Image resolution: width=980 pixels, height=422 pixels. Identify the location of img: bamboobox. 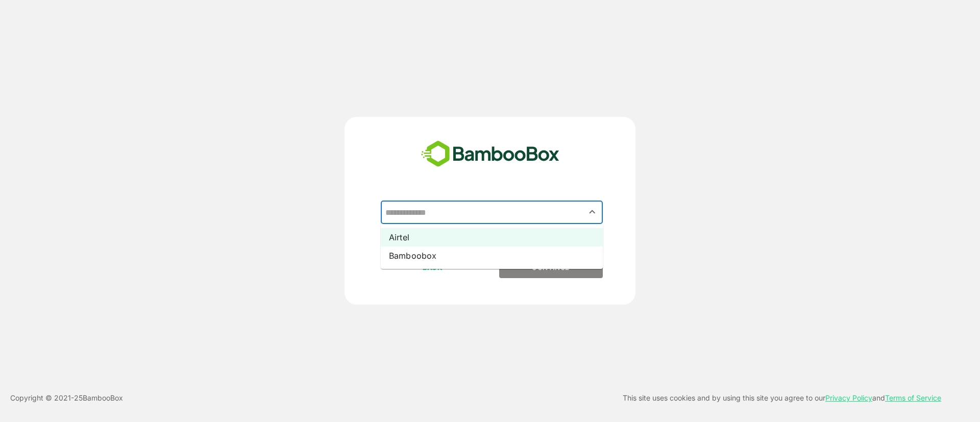
(490, 154).